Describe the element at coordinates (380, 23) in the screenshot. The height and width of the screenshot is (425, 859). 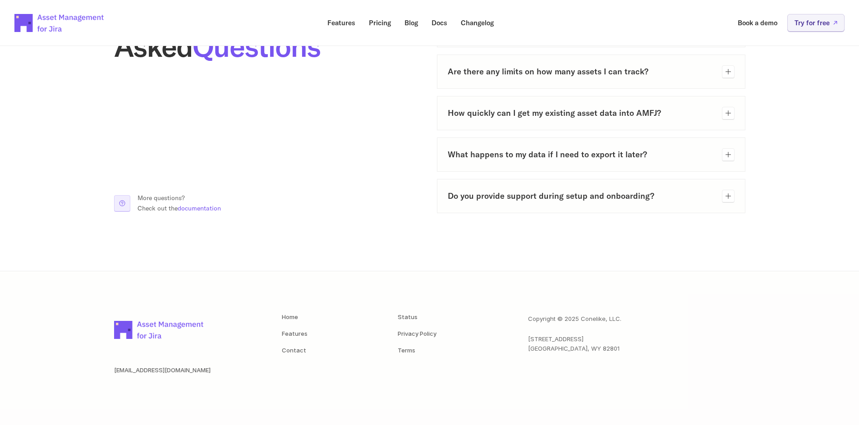
I see `p: Pricing` at that location.